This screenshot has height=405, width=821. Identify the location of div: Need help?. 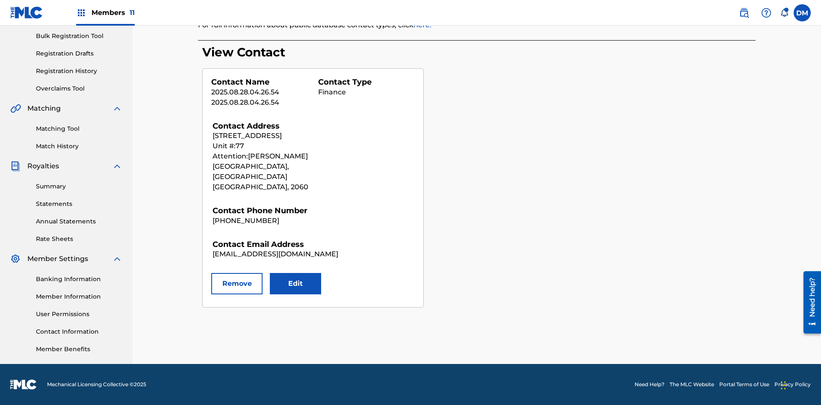
(15, 30).